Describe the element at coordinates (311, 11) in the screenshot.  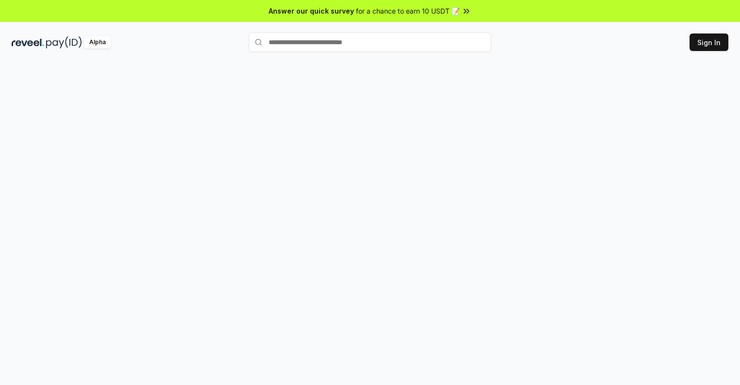
I see `span: Answer our quick survey` at that location.